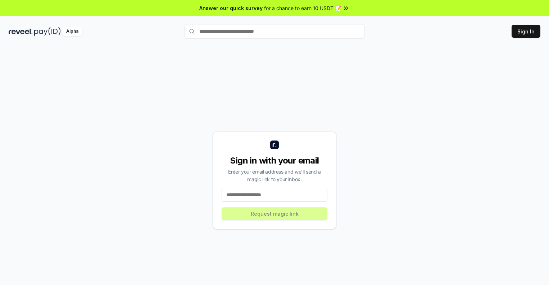  Describe the element at coordinates (231, 8) in the screenshot. I see `span: Answer our quick survey` at that location.